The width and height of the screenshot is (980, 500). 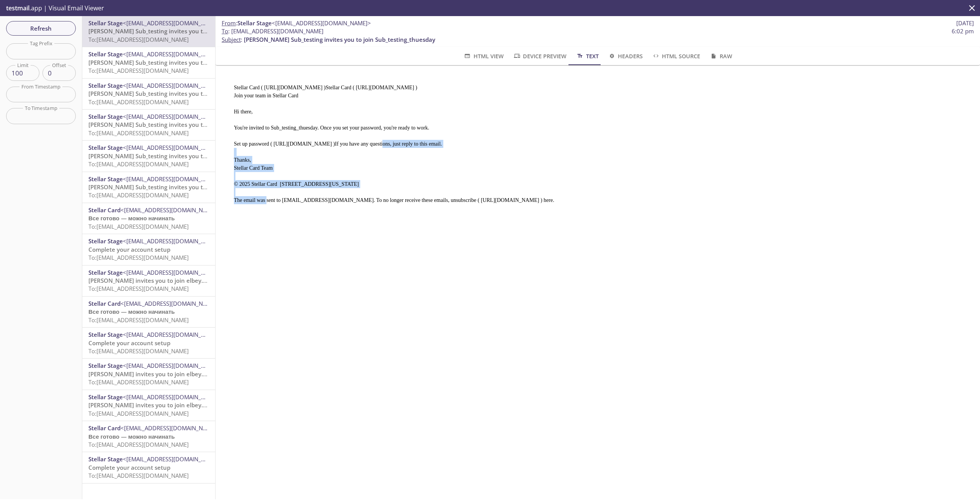 What do you see at coordinates (231, 40) in the screenshot?
I see `span: Subject` at bounding box center [231, 40].